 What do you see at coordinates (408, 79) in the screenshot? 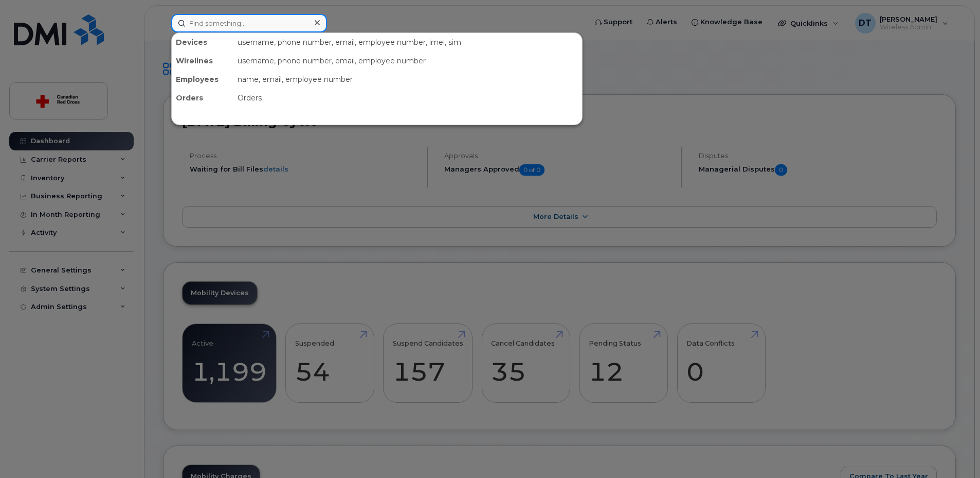
I see `div: name, email, employee number` at bounding box center [408, 79].